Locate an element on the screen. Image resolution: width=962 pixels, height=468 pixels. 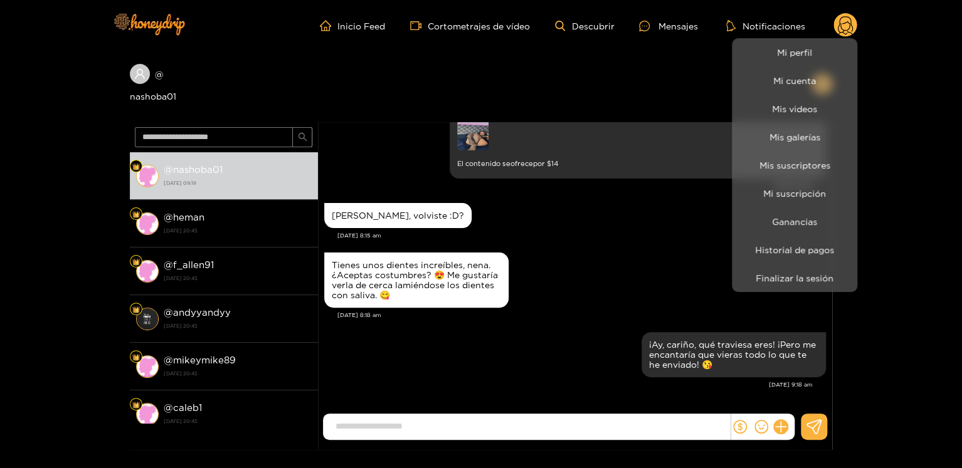
font: Finalizar la sesión is located at coordinates (794, 278).